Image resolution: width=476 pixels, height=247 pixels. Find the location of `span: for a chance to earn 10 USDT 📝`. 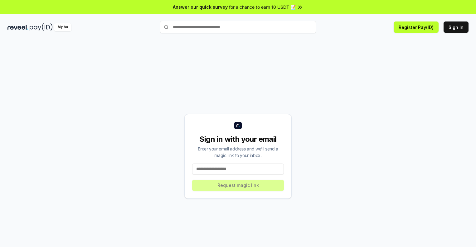

span: for a chance to earn 10 USDT 📝 is located at coordinates (262, 7).